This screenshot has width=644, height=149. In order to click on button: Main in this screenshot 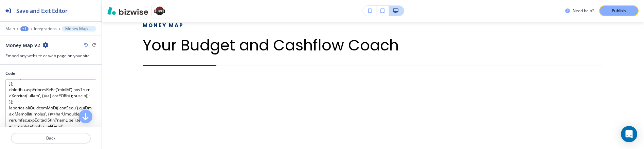, I will do `click(11, 29)`.